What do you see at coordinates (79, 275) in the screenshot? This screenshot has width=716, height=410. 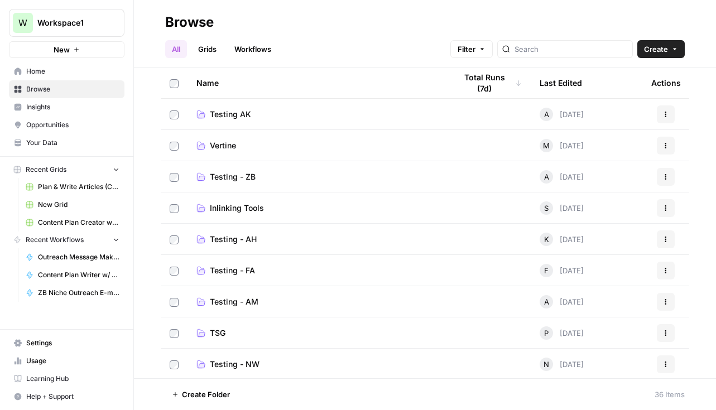 I see `span: Content Plan Writer w/ Visual Suggestions` at bounding box center [79, 275].